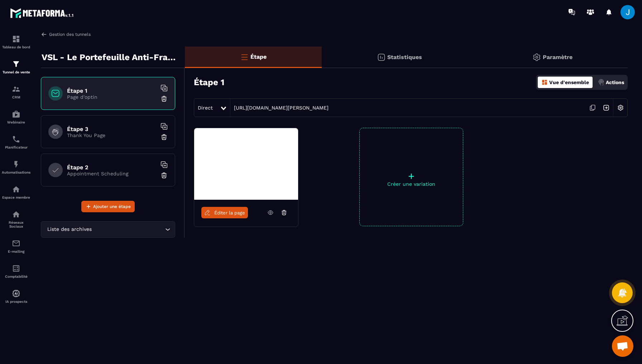 This screenshot has width=642, height=364. Describe the element at coordinates (537, 57) in the screenshot. I see `img: setting-gr.5f69749f.svg` at that location.